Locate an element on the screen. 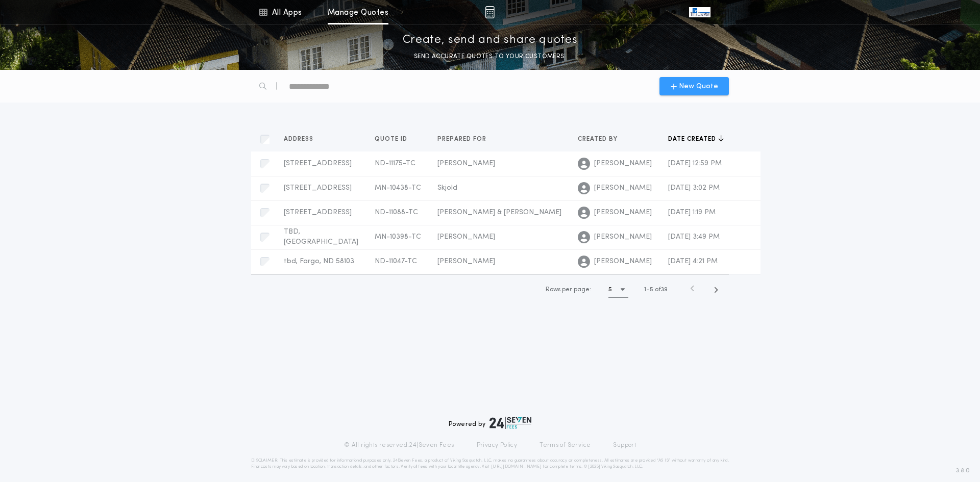 The image size is (980, 482). span: Created by is located at coordinates (599, 139).